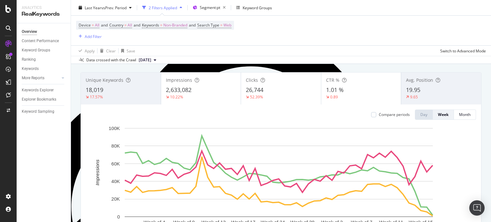 The height and width of the screenshot is (222, 491). I want to click on div: Day, so click(424, 114).